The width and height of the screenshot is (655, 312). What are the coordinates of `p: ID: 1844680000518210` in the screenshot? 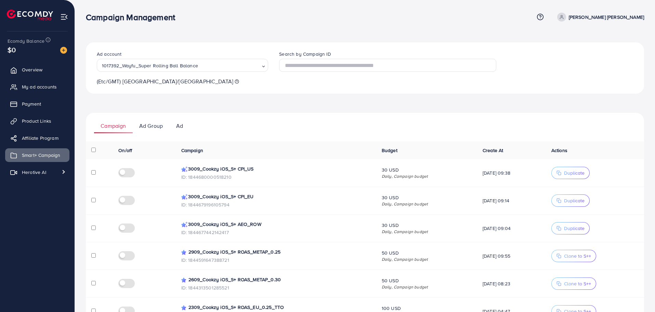 It's located at (276, 177).